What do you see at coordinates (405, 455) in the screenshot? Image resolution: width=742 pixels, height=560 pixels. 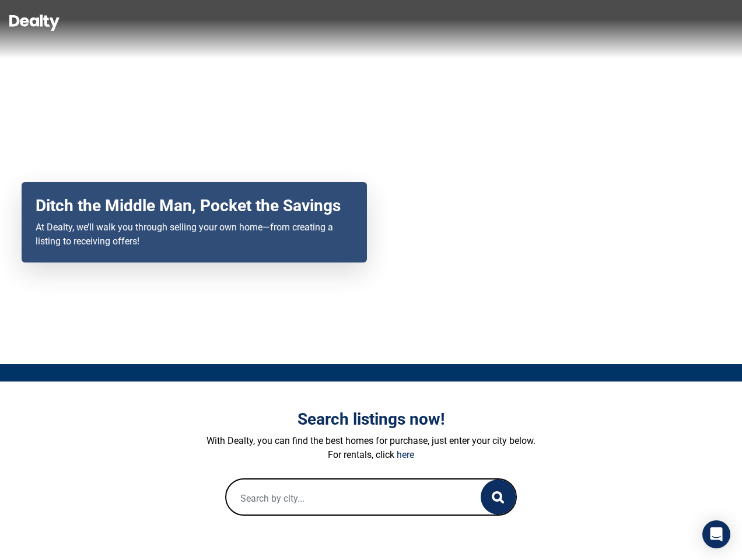 I see `a: here` at bounding box center [405, 455].